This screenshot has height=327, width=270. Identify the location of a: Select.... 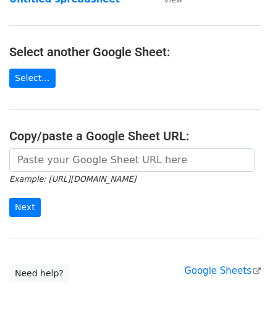
(32, 78).